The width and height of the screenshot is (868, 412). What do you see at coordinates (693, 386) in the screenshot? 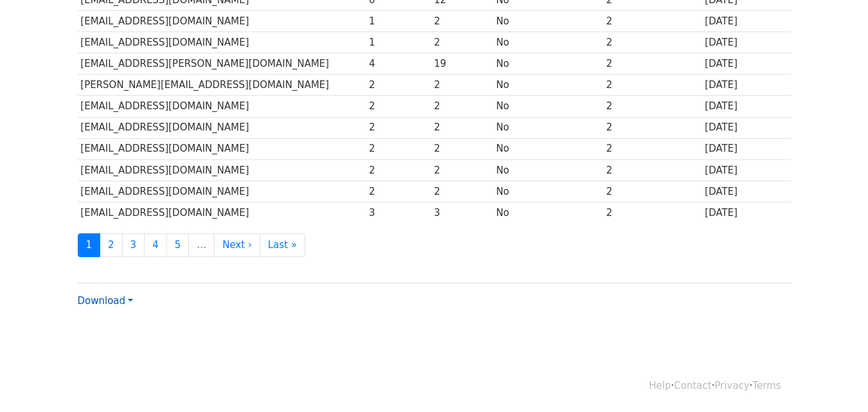
I see `a: Contact` at bounding box center [693, 386].